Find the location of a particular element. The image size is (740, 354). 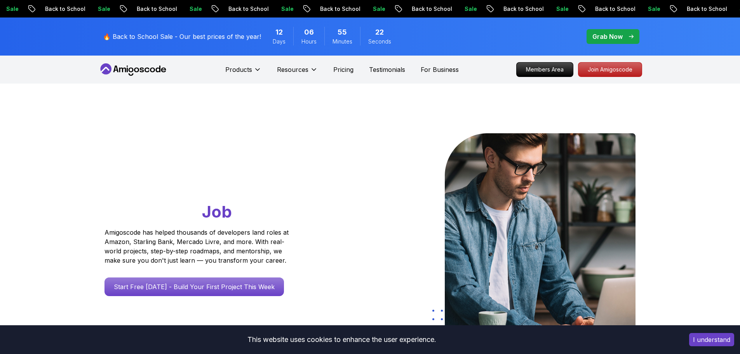

a: Join Amigoscode is located at coordinates (610, 70).